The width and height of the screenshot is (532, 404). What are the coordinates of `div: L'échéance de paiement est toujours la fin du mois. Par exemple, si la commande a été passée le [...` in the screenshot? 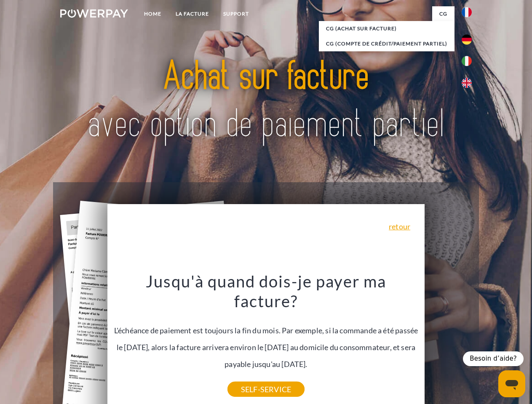 It's located at (266, 330).